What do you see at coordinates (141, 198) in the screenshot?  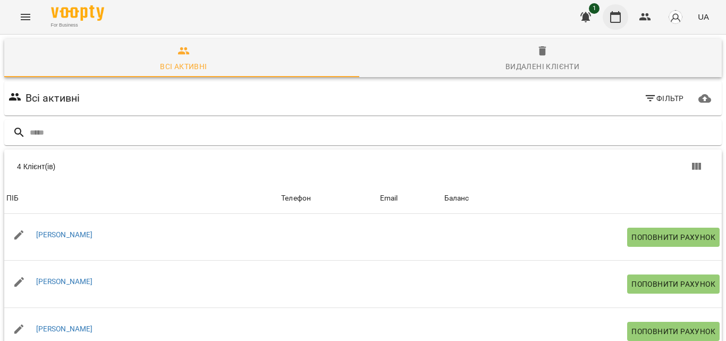 I see `span: ПІБ` at bounding box center [141, 198].